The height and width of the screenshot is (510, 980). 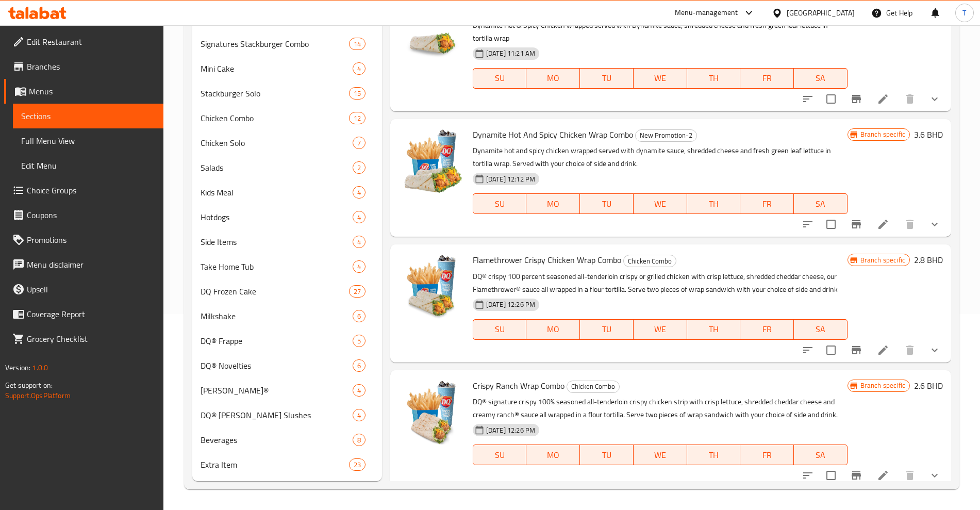 What do you see at coordinates (287, 44) in the screenshot?
I see `div: Signatures Stackburger Combo14` at bounding box center [287, 44].